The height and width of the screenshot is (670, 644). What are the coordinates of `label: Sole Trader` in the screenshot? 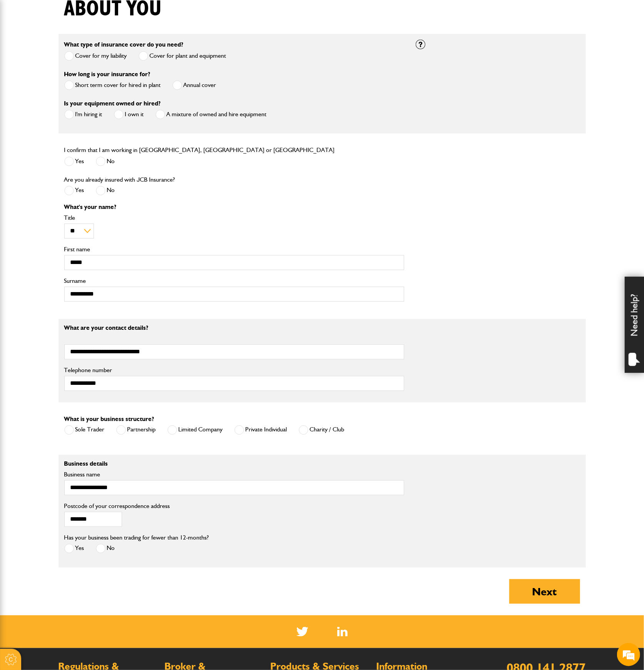 It's located at (84, 430).